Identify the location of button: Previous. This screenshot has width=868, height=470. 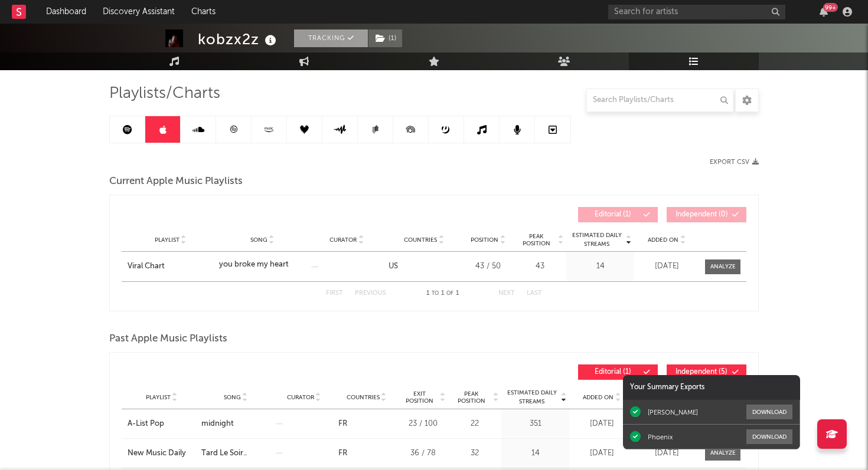
(370, 293).